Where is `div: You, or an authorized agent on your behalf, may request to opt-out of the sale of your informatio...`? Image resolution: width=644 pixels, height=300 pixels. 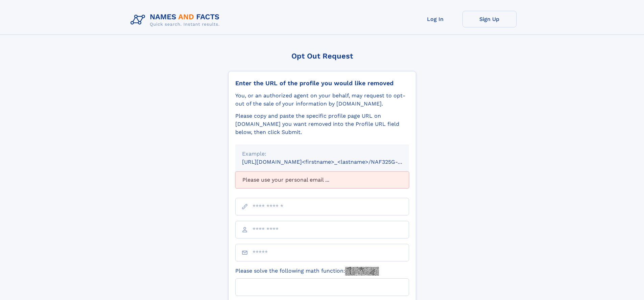 div: You, or an authorized agent on your behalf, may request to opt-out of the sale of your informatio... is located at coordinates (322, 100).